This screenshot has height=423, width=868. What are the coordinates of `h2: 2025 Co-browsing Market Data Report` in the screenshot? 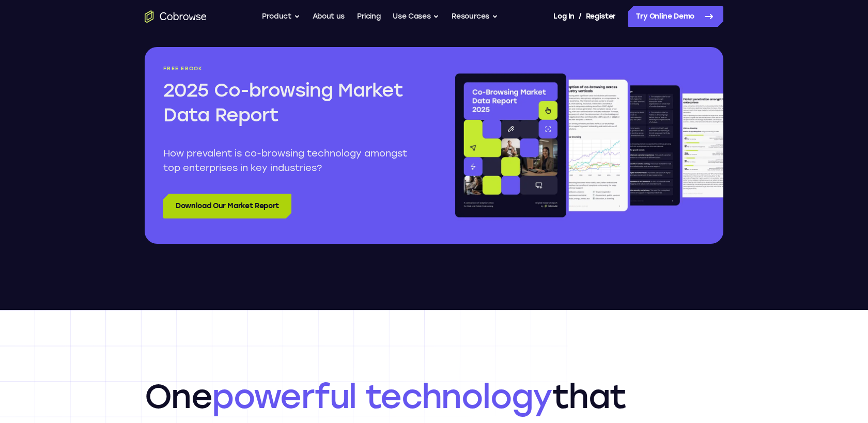 It's located at (289, 103).